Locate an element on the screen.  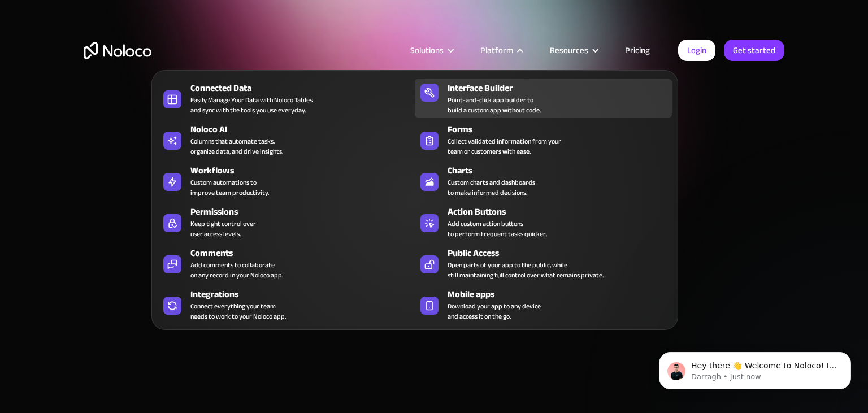
a: PermissionsKeep tight control overuser access levels. is located at coordinates (286, 222).